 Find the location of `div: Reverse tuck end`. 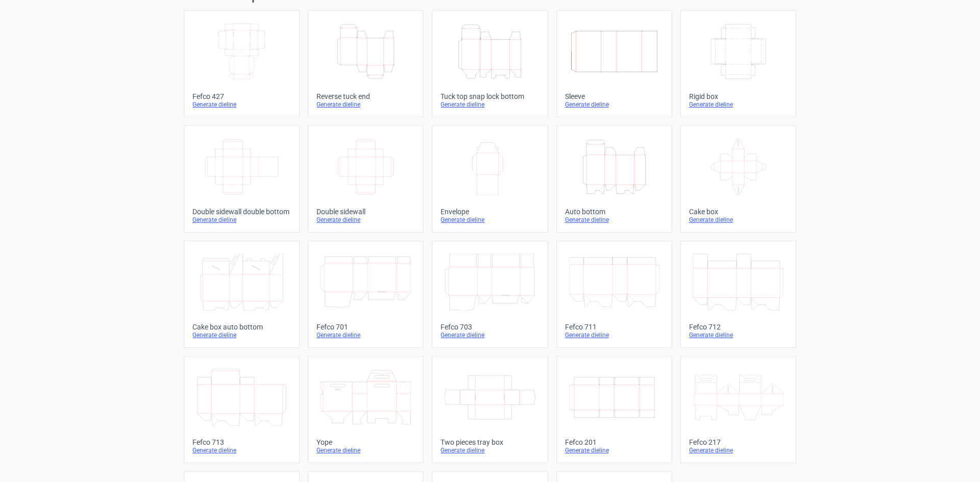

div: Reverse tuck end is located at coordinates (366, 96).